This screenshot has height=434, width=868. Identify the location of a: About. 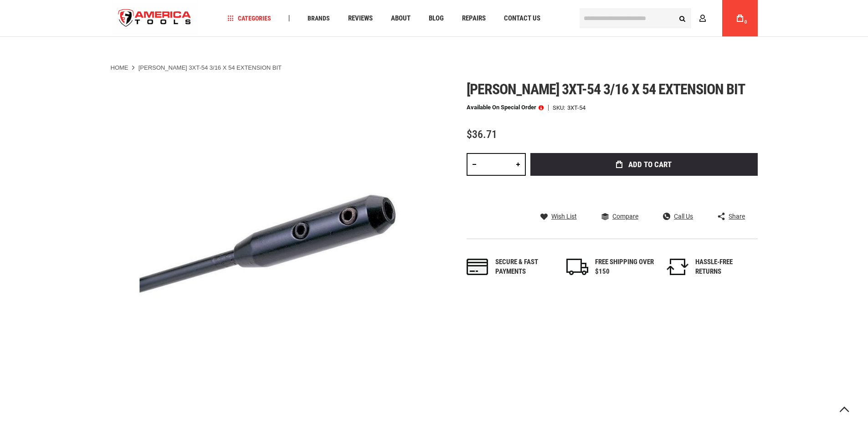
(400, 18).